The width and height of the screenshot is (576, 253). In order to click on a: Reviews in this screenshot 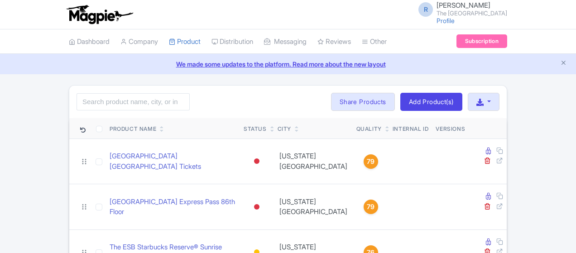, I will do `click(334, 42)`.